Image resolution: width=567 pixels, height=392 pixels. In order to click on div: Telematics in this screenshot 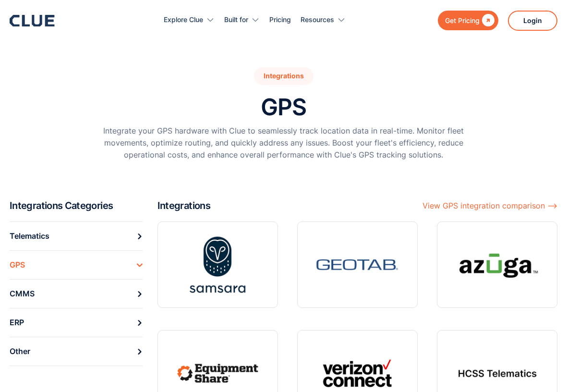, I will do `click(29, 236)`.